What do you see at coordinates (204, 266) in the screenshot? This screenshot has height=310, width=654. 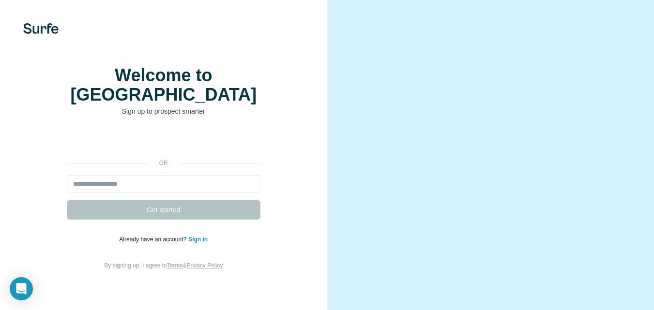 I see `a: Privacy Policy` at bounding box center [204, 266].